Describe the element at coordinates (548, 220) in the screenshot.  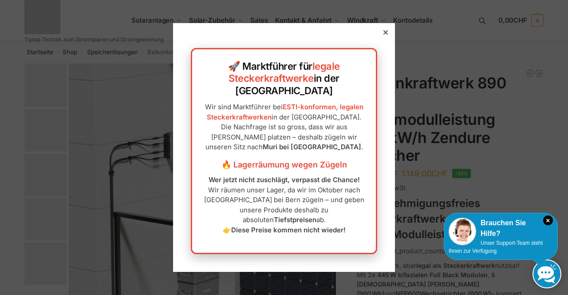
I see `i: Schließen` at that location.